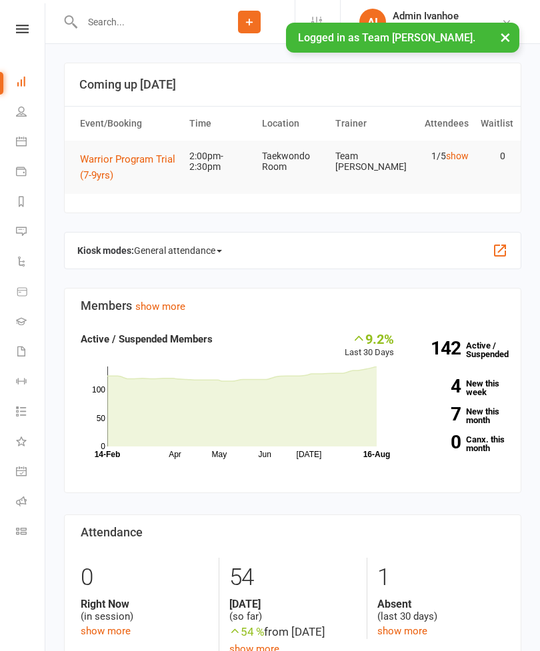 The image size is (540, 651). Describe the element at coordinates (437, 414) in the screenshot. I see `strong: 7` at that location.